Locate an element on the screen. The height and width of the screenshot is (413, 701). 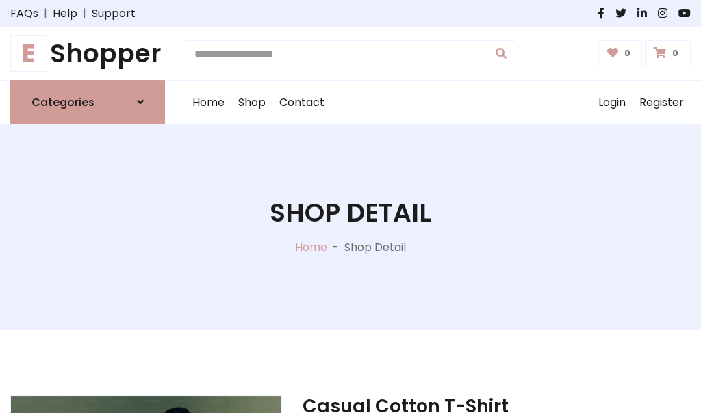
h6: Categories is located at coordinates (63, 102).